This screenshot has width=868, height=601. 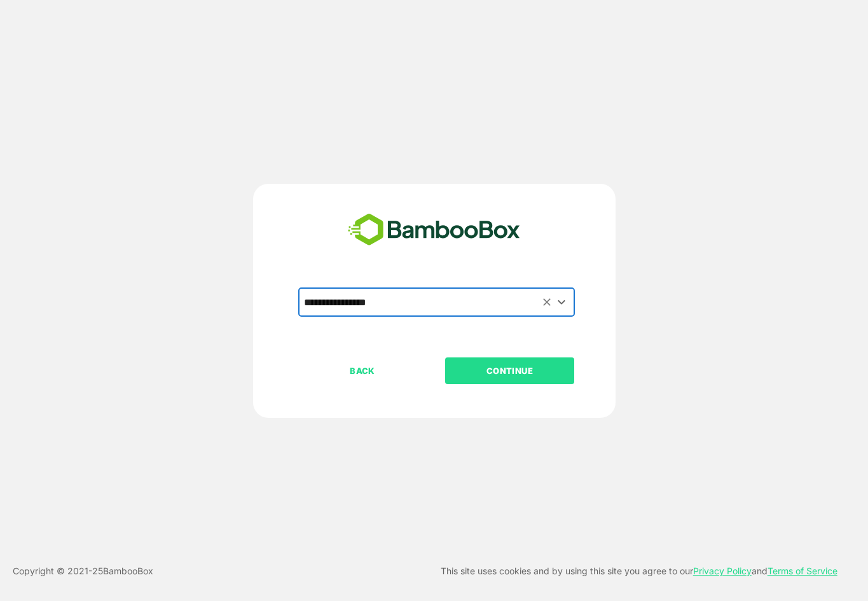 I want to click on p: BACK, so click(x=362, y=371).